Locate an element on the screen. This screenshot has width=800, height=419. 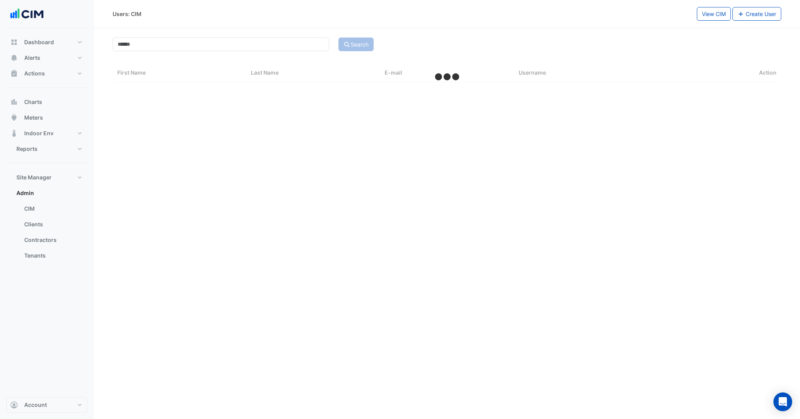
button: Create User is located at coordinates (757, 14).